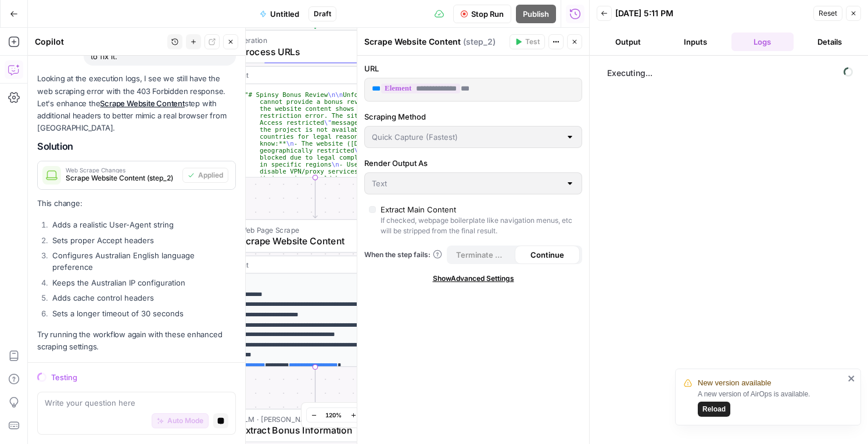 This screenshot has width=868, height=444. What do you see at coordinates (136, 104) in the screenshot?
I see `p: Looking at the execution logs, I see we still have the web scraping error with the 403 Forbidden ...` at bounding box center [136, 104].